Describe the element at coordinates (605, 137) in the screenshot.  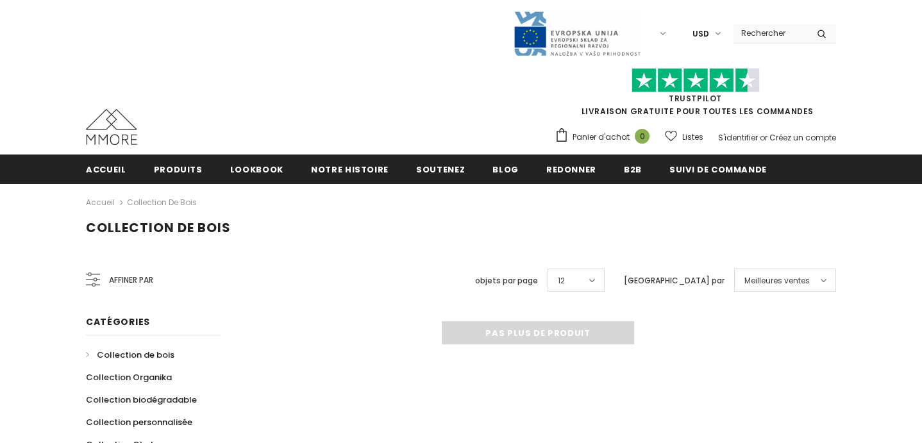
I see `a: Panier d'achat 0` at that location.